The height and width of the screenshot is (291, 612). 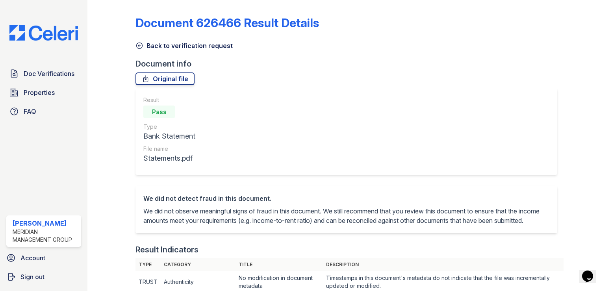 I want to click on div: File name, so click(x=169, y=149).